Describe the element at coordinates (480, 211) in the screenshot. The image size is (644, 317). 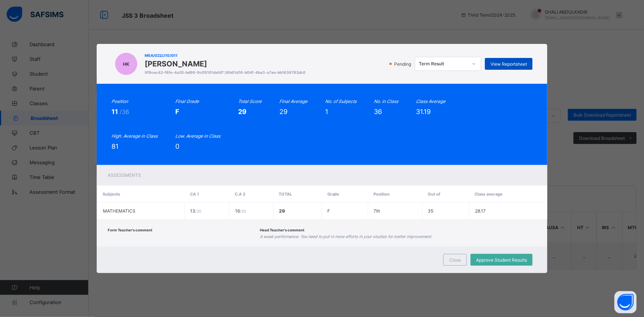
I see `span: 28.17` at that location.